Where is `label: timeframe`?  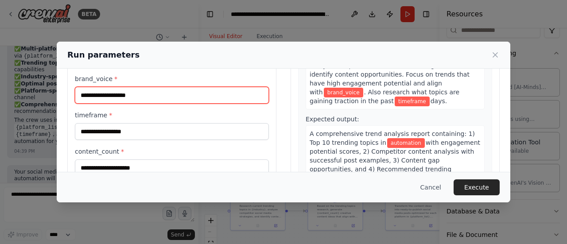
label: timeframe is located at coordinates (172, 115).